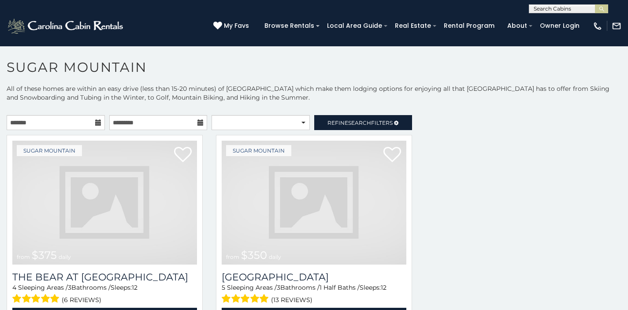 The height and width of the screenshot is (310, 628). What do you see at coordinates (597, 26) in the screenshot?
I see `img: phone-regular-white.png` at bounding box center [597, 26].